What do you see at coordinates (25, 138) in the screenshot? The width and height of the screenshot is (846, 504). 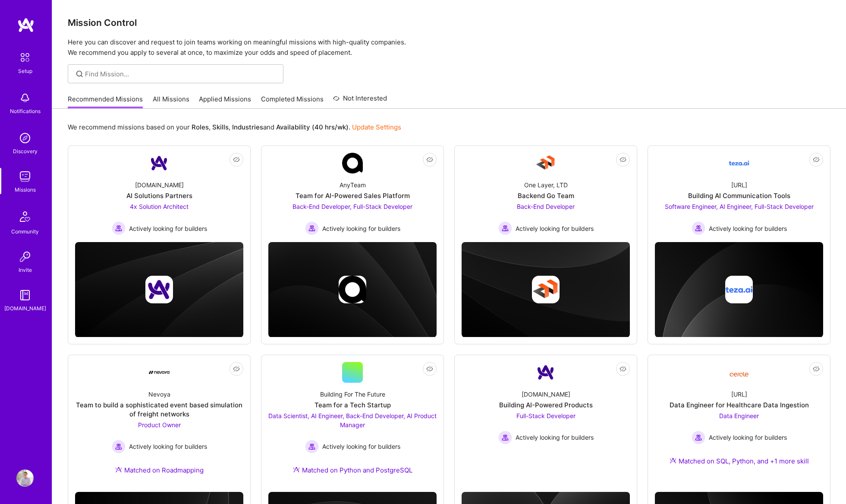 I see `img: discovery` at bounding box center [25, 138].